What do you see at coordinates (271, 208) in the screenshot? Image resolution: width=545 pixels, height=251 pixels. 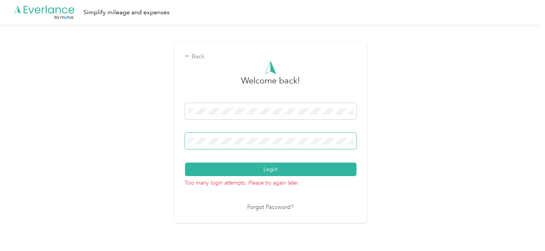 I see `a: Forgot Password?` at bounding box center [271, 208].